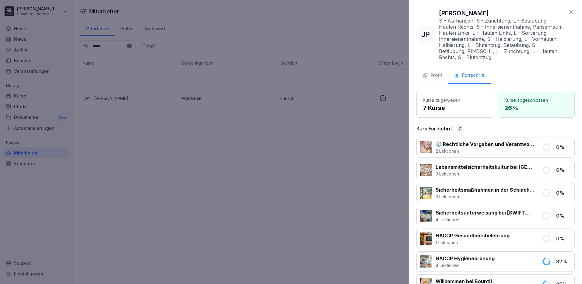  Describe the element at coordinates (455, 100) in the screenshot. I see `p: Kurse zugewiesen` at that location.